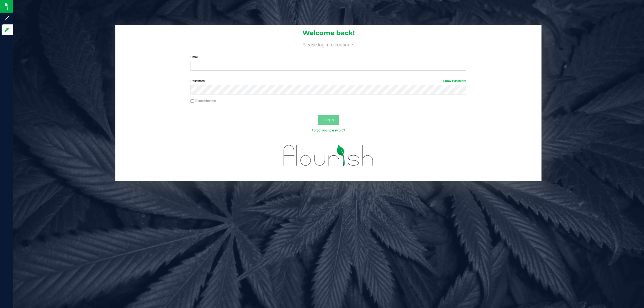  What do you see at coordinates (329, 156) in the screenshot?
I see `img: flourish_logo.svg` at bounding box center [329, 156].